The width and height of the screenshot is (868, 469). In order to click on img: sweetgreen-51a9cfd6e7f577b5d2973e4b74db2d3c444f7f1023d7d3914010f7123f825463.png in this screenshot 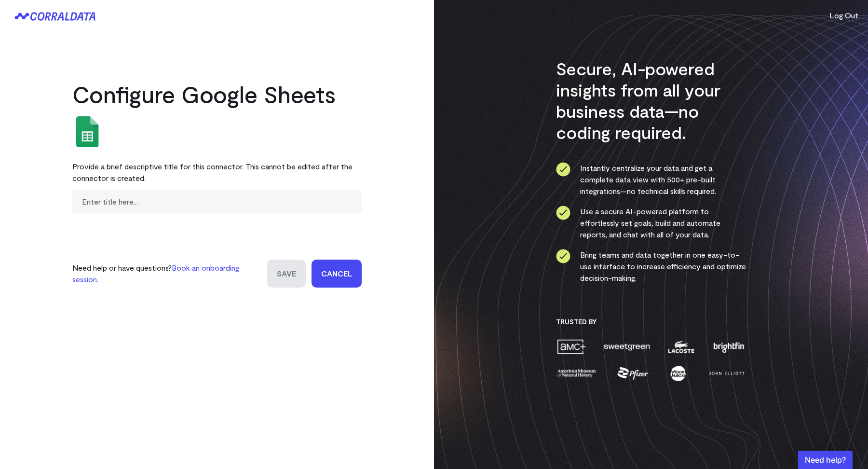, I will do `click(627, 346)`.